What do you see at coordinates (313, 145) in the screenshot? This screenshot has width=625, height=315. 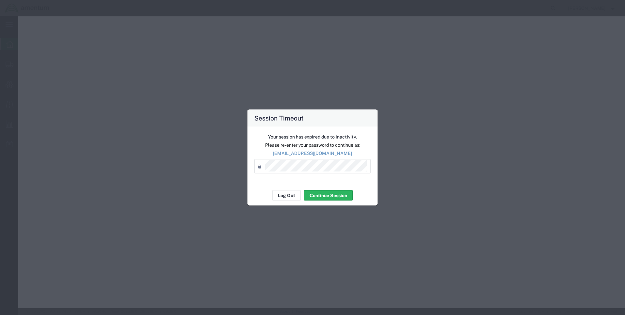 I see `p: Please re-enter your password to continue as:` at bounding box center [313, 145].